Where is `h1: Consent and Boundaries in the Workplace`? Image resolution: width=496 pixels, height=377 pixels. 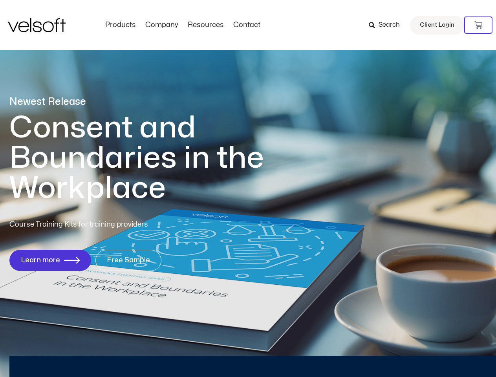 h1: Consent and Boundaries in the Workplace is located at coordinates (153, 158).